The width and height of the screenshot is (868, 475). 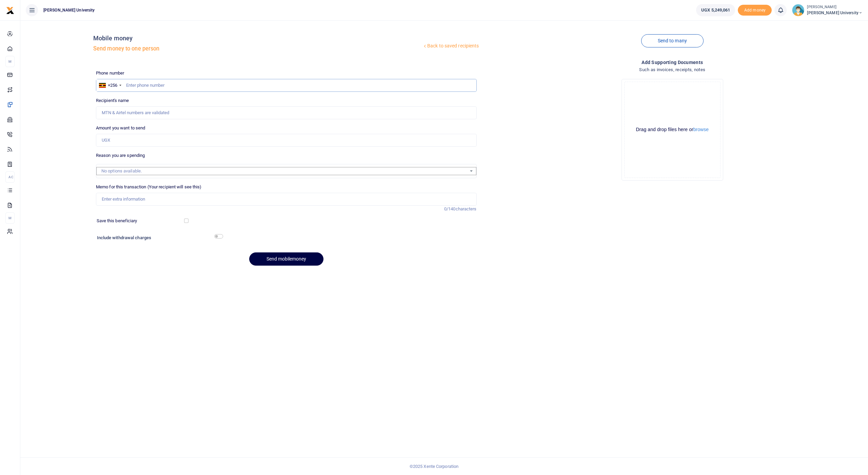 What do you see at coordinates (672, 129) in the screenshot?
I see `div: Drag and drop files here or` at bounding box center [672, 129].